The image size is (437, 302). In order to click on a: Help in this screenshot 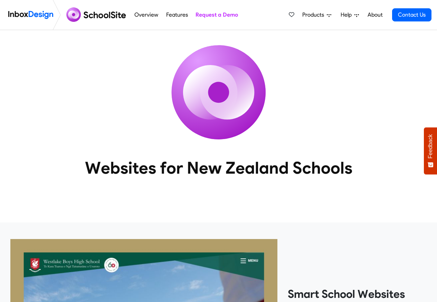, I will do `click(350, 15)`.